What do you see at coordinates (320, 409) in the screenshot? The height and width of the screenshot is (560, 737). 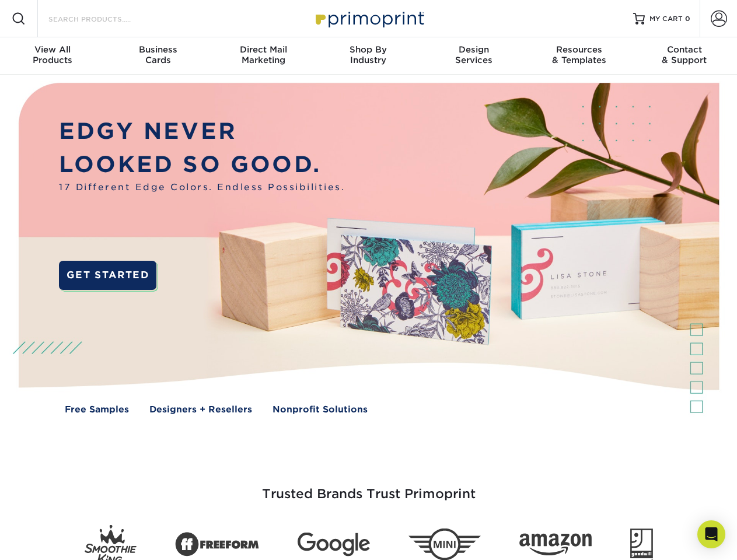 I see `a: Nonprofit Solutions` at bounding box center [320, 409].